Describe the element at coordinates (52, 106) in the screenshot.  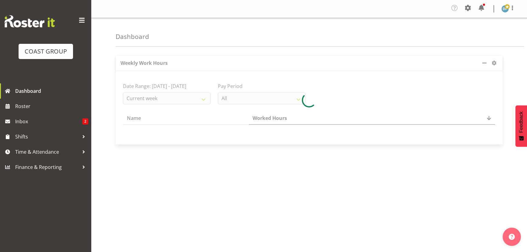
I see `span: Roster` at that location.